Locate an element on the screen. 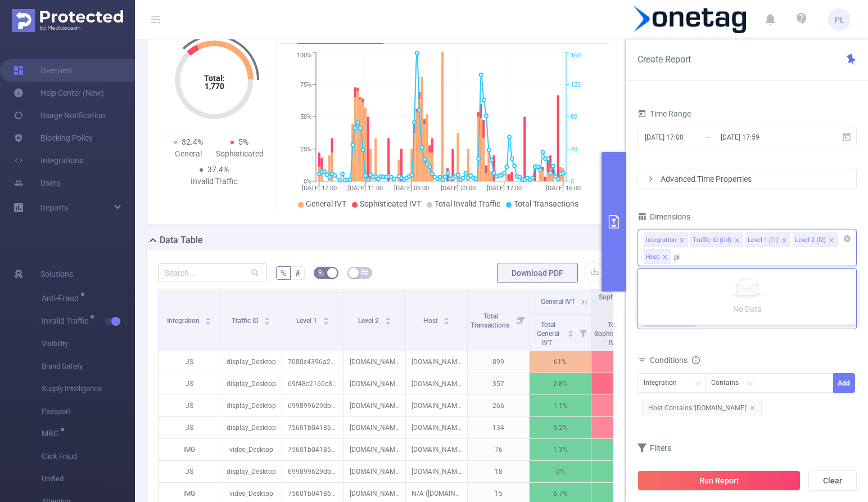 The width and height of the screenshot is (868, 502). div: icon: rightAdvanced Time Properties is located at coordinates (747, 179).